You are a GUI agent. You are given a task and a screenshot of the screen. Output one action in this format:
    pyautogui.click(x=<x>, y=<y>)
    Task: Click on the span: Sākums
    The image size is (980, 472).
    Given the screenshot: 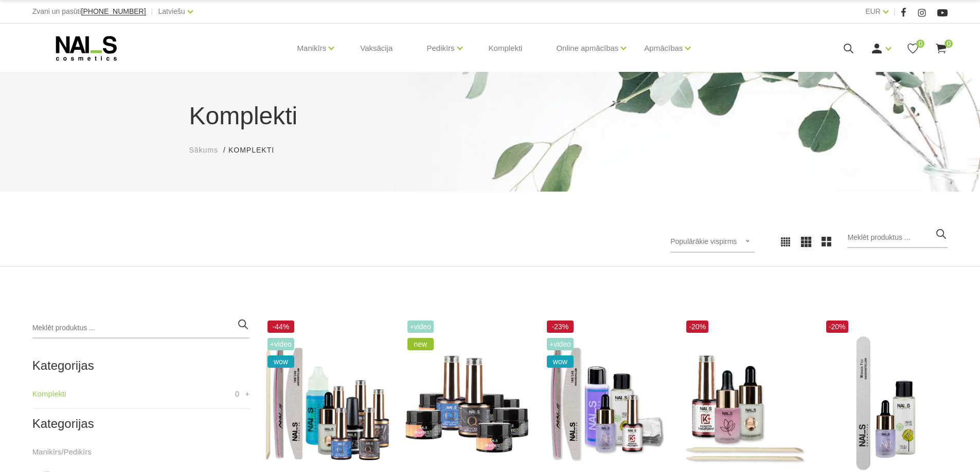 What is the action you would take?
    pyautogui.click(x=203, y=150)
    